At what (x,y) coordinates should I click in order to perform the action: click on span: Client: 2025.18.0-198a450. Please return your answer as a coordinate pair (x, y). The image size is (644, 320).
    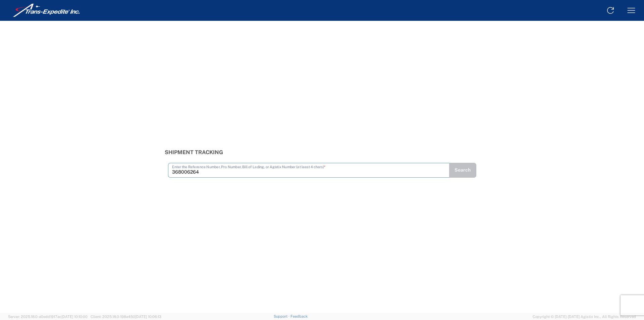
    Looking at the image, I should click on (126, 317).